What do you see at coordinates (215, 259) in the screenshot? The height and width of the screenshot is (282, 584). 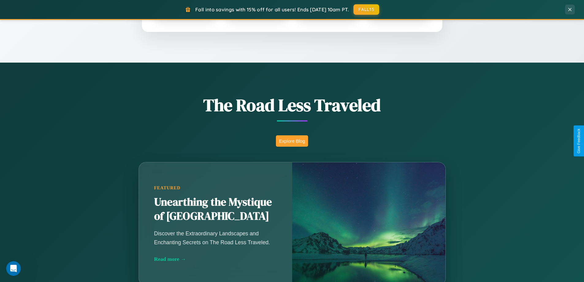 I see `div: Read more →` at bounding box center [215, 259].